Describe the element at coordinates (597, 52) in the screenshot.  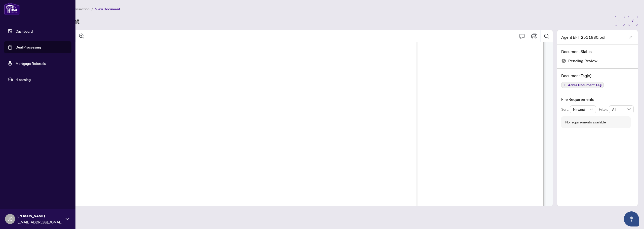
I see `h4: Document Status` at that location.